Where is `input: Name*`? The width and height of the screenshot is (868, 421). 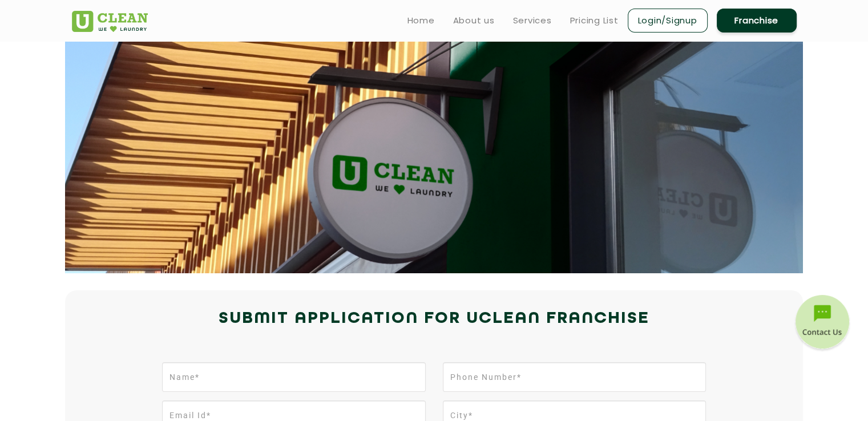
input: Name* is located at coordinates (293, 377).